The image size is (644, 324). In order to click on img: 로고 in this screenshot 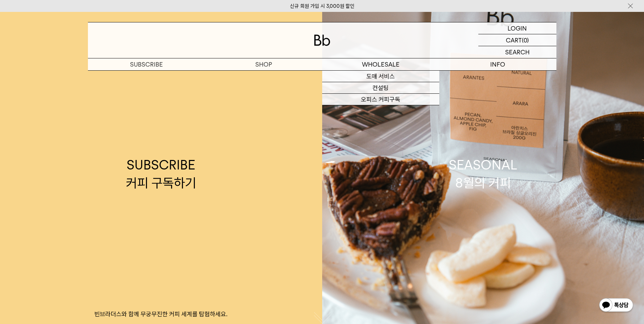, I will do `click(322, 40)`.